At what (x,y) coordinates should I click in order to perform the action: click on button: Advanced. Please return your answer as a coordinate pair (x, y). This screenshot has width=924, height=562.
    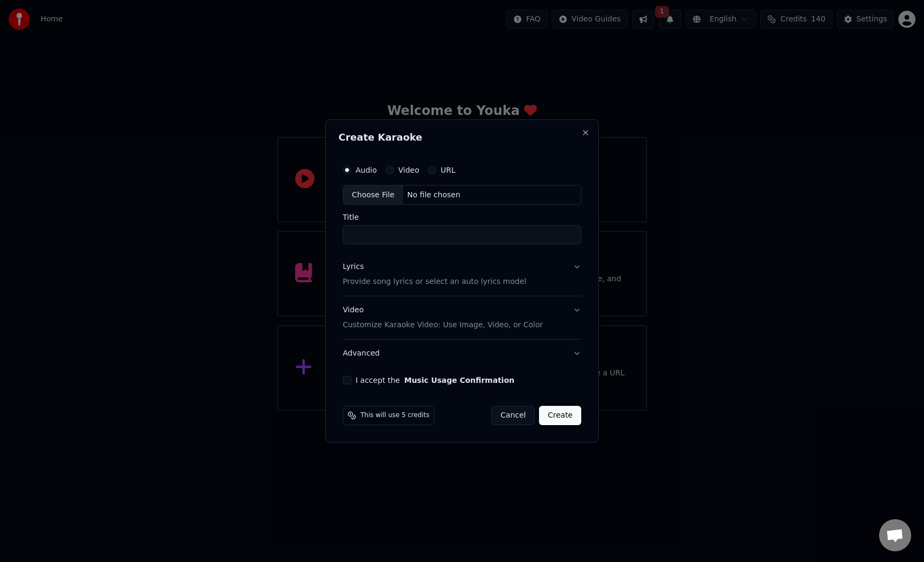
    Looking at the image, I should click on (462, 354).